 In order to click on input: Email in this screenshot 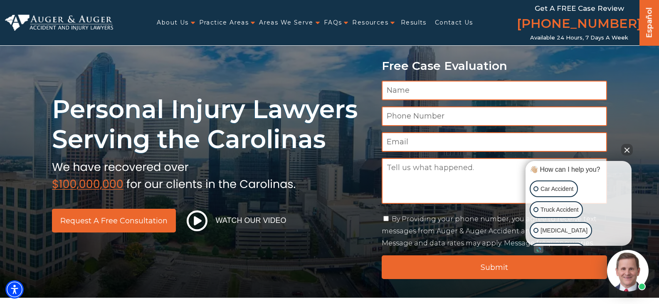, I will do `click(494, 142)`.